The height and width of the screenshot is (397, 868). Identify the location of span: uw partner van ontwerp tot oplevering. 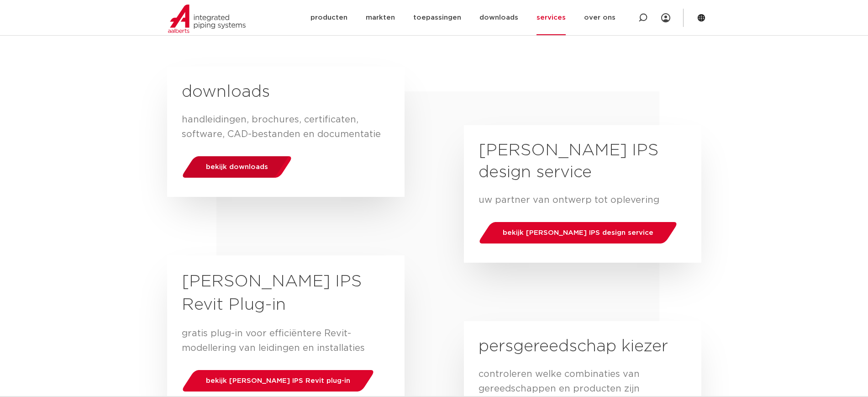
(569, 200).